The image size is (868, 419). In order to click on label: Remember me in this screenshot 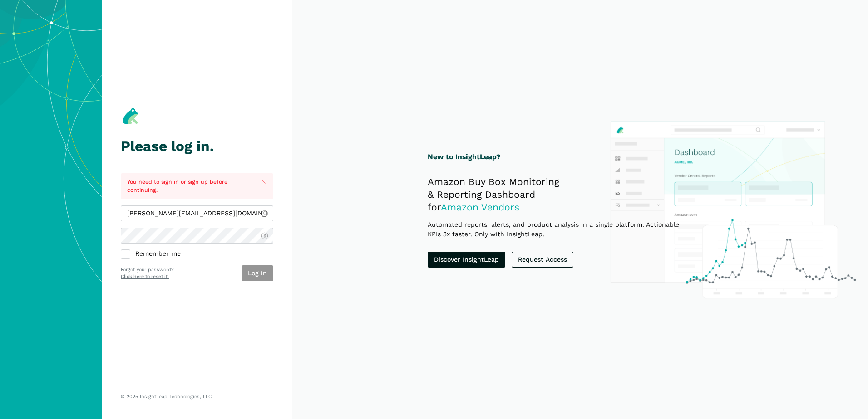, I will do `click(197, 254)`.